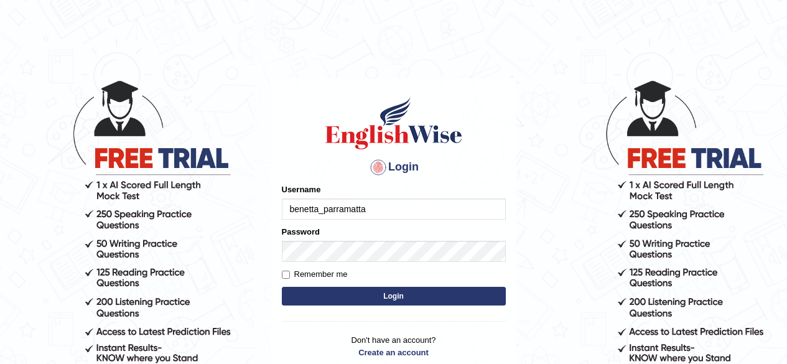 Image resolution: width=787 pixels, height=364 pixels. What do you see at coordinates (394, 296) in the screenshot?
I see `button: Login` at bounding box center [394, 296].